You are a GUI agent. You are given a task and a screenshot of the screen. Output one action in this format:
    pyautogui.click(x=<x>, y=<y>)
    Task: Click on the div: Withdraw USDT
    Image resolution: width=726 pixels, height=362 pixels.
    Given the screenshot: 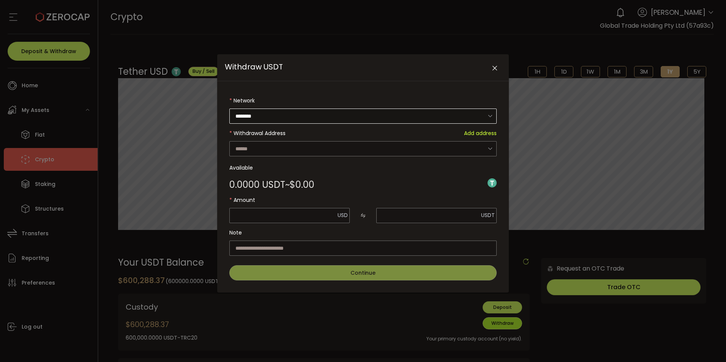 What is the action you would take?
    pyautogui.click(x=363, y=174)
    